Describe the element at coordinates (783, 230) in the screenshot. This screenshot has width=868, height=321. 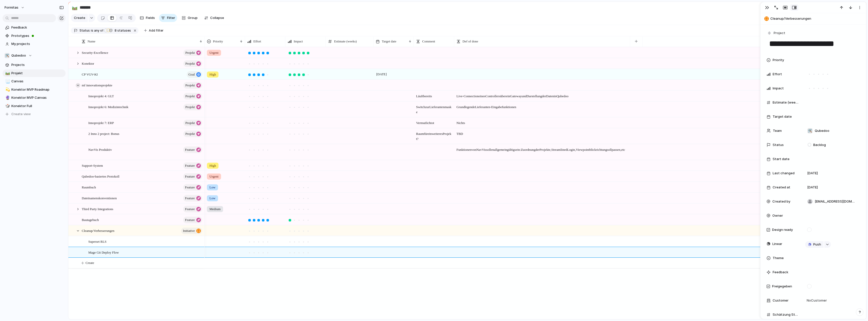
I see `span: Design ready` at that location.